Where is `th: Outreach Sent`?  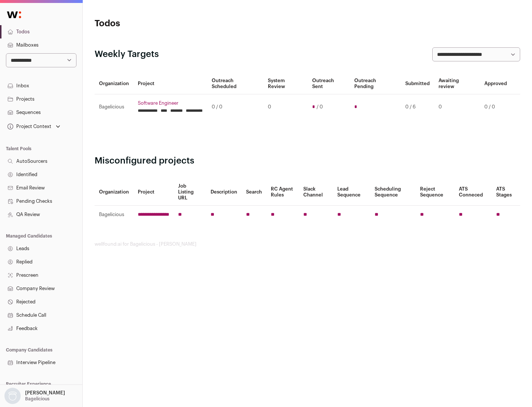
th: Outreach Sent is located at coordinates (329, 83).